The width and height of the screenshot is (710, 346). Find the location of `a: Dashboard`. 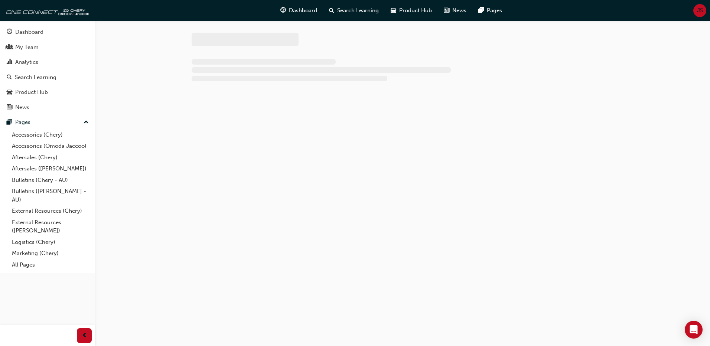

a: Dashboard is located at coordinates (47, 32).